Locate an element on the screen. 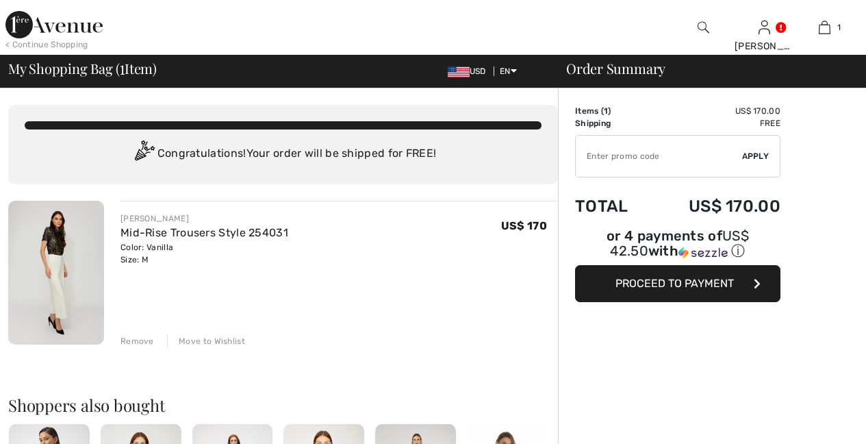  img: Sezzle is located at coordinates (703, 253).